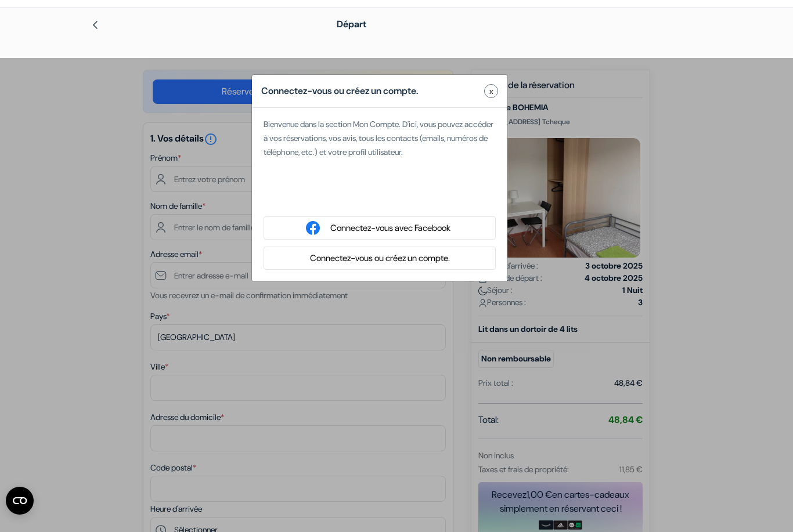 This screenshot has width=793, height=532. Describe the element at coordinates (491, 91) in the screenshot. I see `span: x` at that location.